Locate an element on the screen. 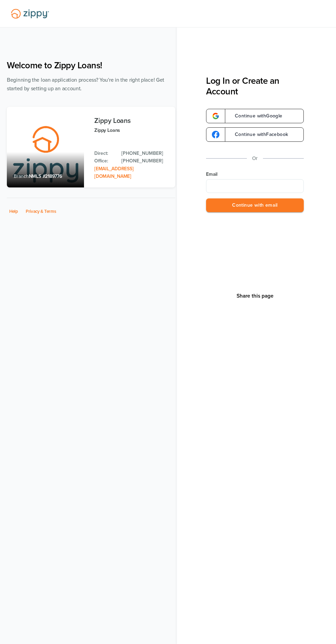  button: Share This Page is located at coordinates (255, 296).